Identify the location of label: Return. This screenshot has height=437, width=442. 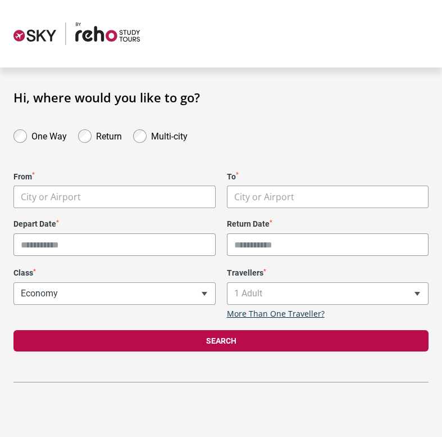
(109, 135).